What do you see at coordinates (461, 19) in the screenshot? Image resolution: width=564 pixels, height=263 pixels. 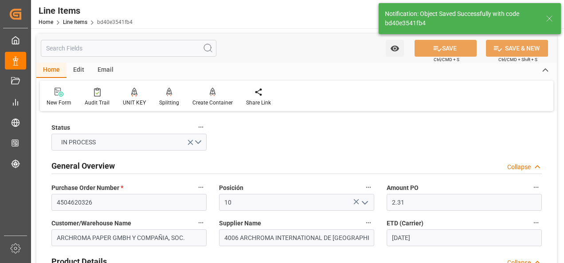 I see `div: Notification: Object Saved Successfully with code bd40e3541fb4` at bounding box center [461, 19].